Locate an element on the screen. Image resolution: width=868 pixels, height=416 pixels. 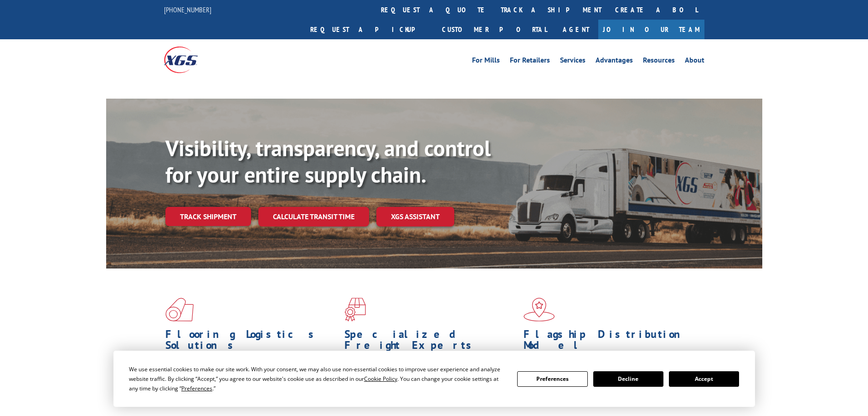
button: Accept is located at coordinates (704, 378).